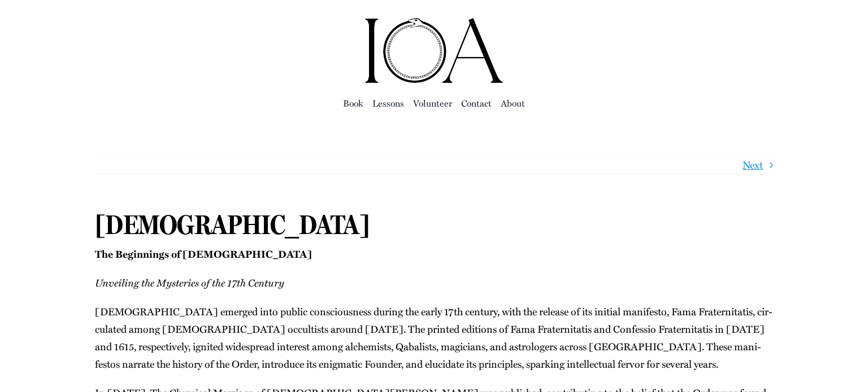 The width and height of the screenshot is (868, 392). I want to click on a: Vol­un­teer, so click(433, 104).